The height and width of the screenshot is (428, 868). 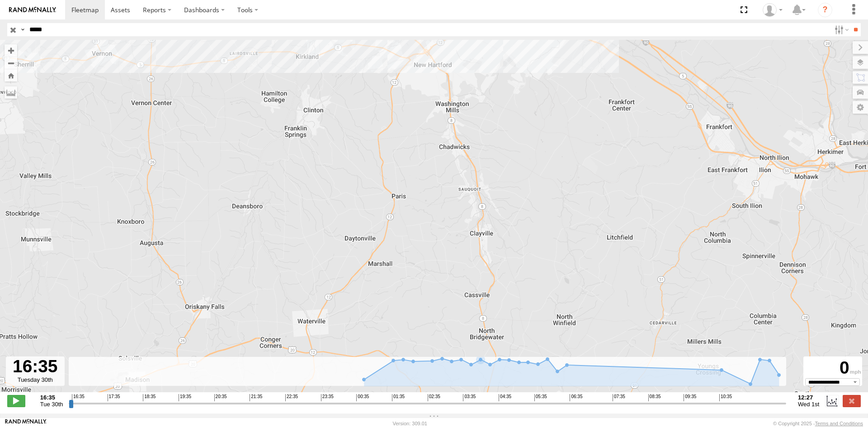 I want to click on strong: 12:27, so click(x=809, y=397).